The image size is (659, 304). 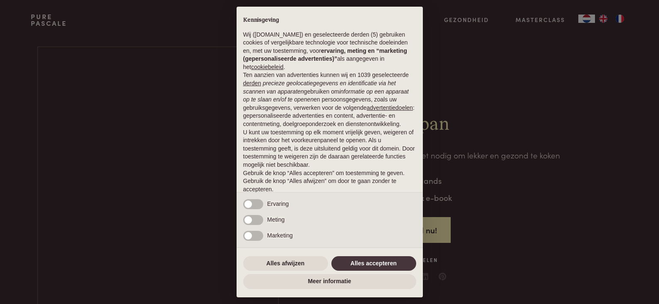 What do you see at coordinates (330, 181) in the screenshot?
I see `p: Gebruik de knop “Alles accepteren” om toestemming te geven. Gebruik de knop “Alles afwijzen” om d...` at bounding box center [330, 181].